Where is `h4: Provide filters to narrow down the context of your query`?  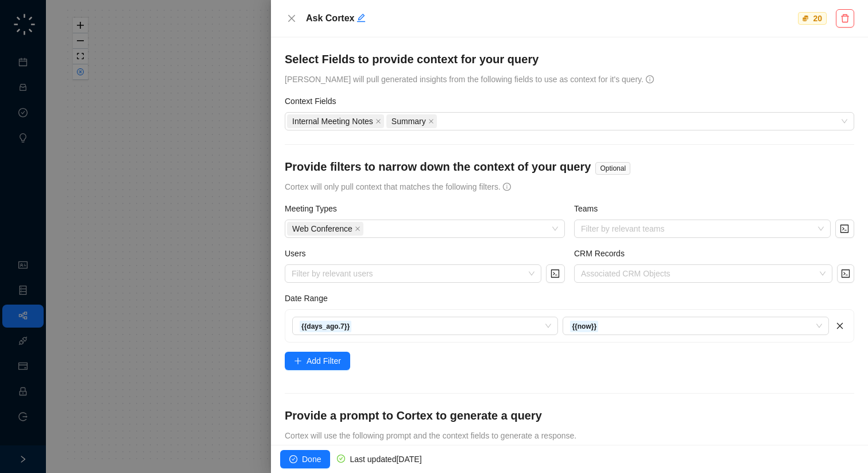 h4: Provide filters to narrow down the context of your query is located at coordinates (438, 167).